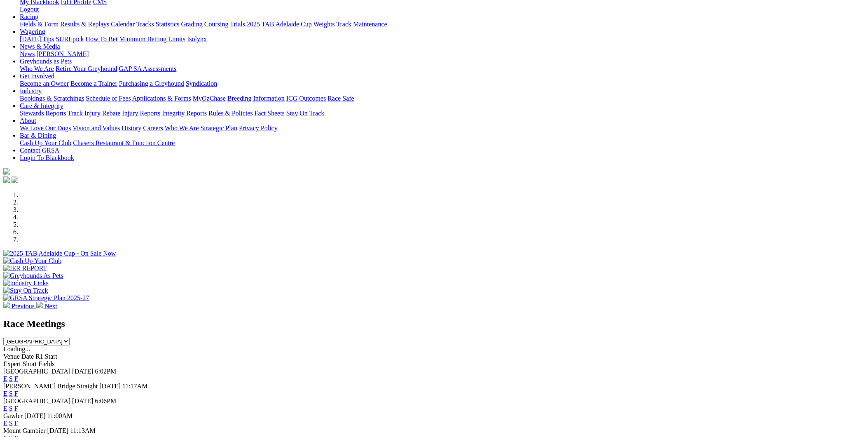 The image size is (868, 437). Describe the element at coordinates (45, 128) in the screenshot. I see `a: We Love Our Dogs` at that location.